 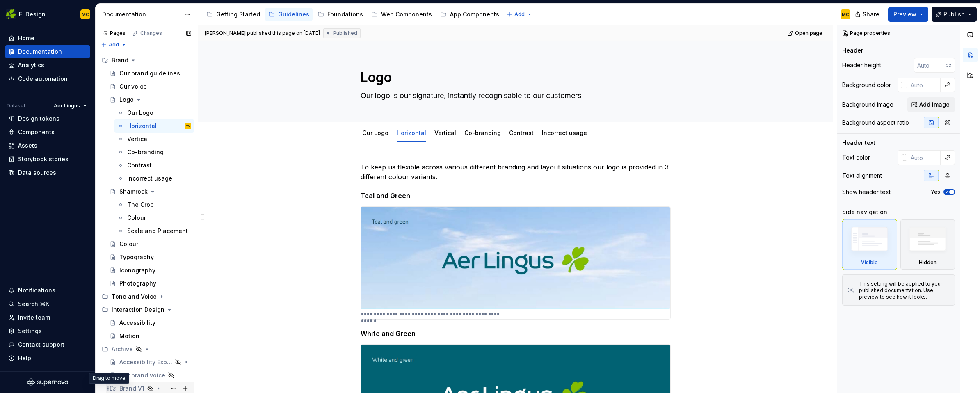 What do you see at coordinates (133, 192) in the screenshot?
I see `div: Shamrock` at bounding box center [133, 192].